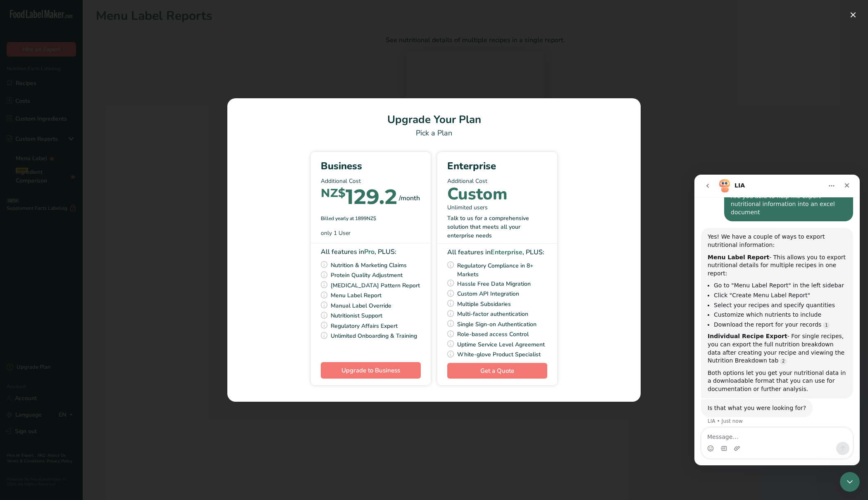 This screenshot has height=500, width=868. What do you see at coordinates (370, 370) in the screenshot?
I see `button: Upgrade to Business` at bounding box center [370, 370].